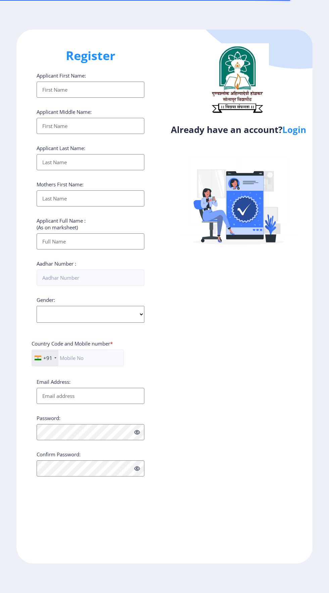 The width and height of the screenshot is (329, 593). What do you see at coordinates (72, 344) in the screenshot?
I see `label: Country Code and Mobile number` at bounding box center [72, 344].